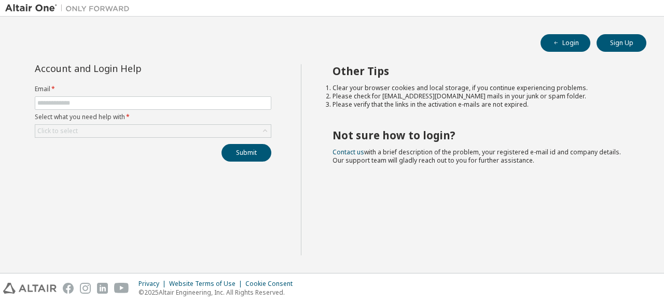 Image resolution: width=664 pixels, height=303 pixels. I want to click on img: altair_logo.svg, so click(30, 288).